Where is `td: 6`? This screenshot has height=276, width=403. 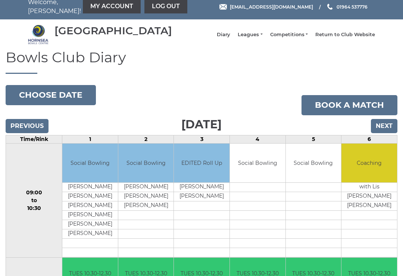
td: 6 is located at coordinates (370, 139).